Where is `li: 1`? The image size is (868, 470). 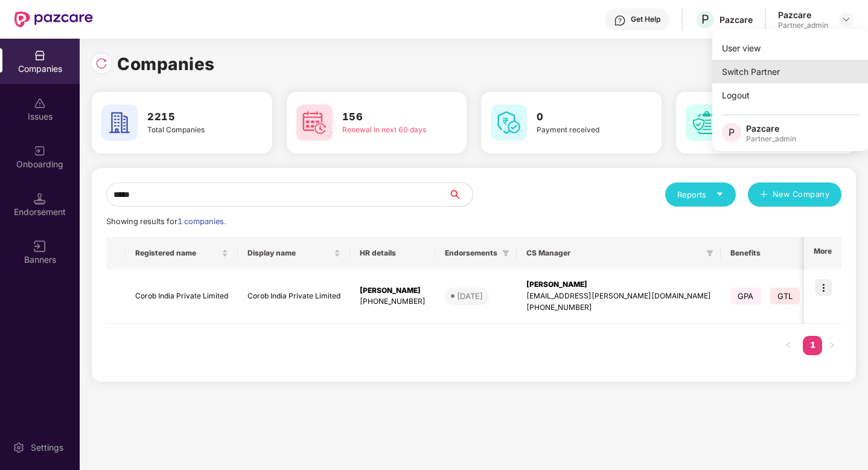
li: 1 is located at coordinates (813, 346).